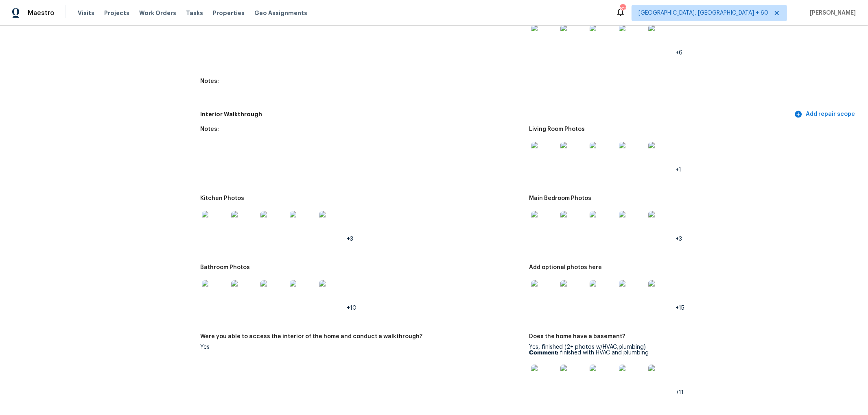  What do you see at coordinates (195, 13) in the screenshot?
I see `span: Tasks` at bounding box center [195, 13].